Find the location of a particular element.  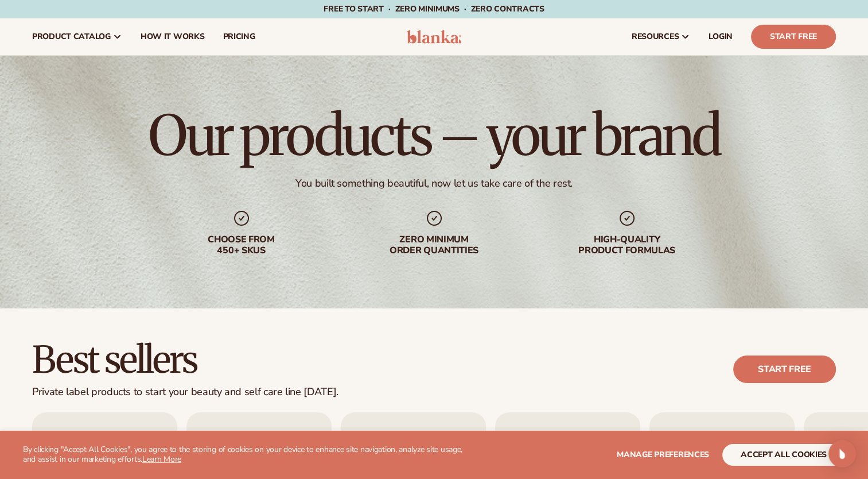

div: You built something beautiful, now let us take care of the rest. is located at coordinates (434, 183).